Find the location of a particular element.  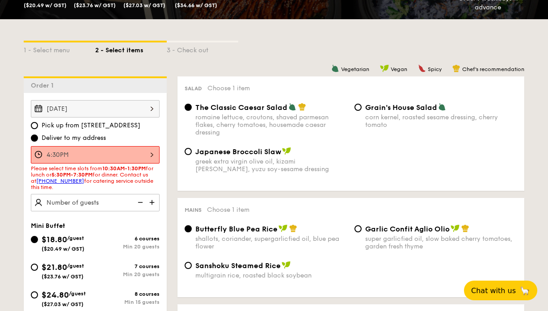

span: ($34.66 w/ GST) is located at coordinates (196, 5).